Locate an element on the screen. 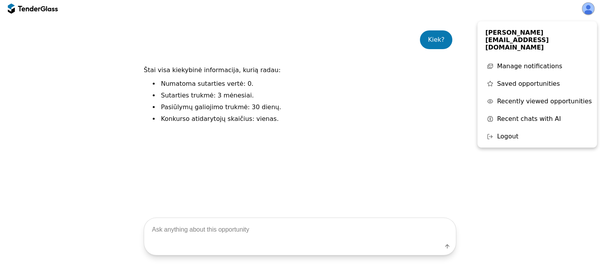 The height and width of the screenshot is (271, 600). li: Numatoma sutarties vertė: 0. is located at coordinates (308, 84).